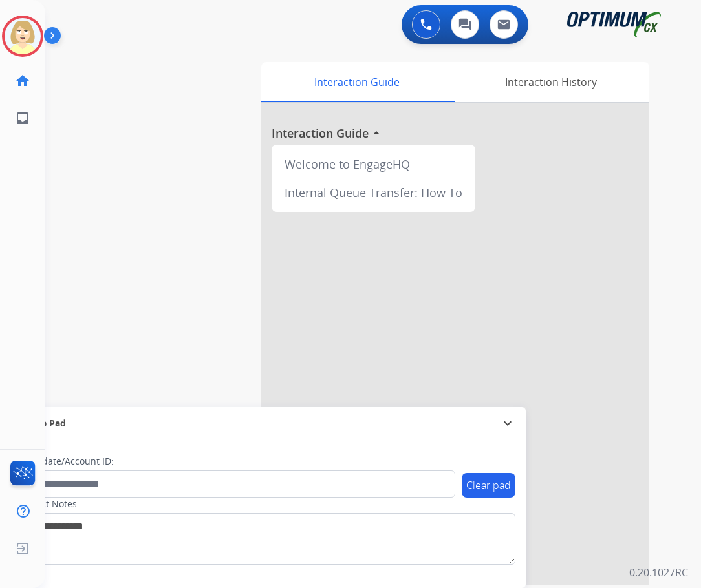 Image resolution: width=701 pixels, height=588 pixels. Describe the element at coordinates (357, 82) in the screenshot. I see `div: Interaction Guide` at that location.